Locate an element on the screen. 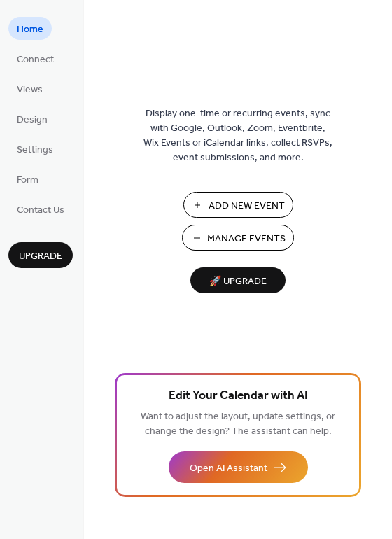  button: Add New Event is located at coordinates (238, 205).